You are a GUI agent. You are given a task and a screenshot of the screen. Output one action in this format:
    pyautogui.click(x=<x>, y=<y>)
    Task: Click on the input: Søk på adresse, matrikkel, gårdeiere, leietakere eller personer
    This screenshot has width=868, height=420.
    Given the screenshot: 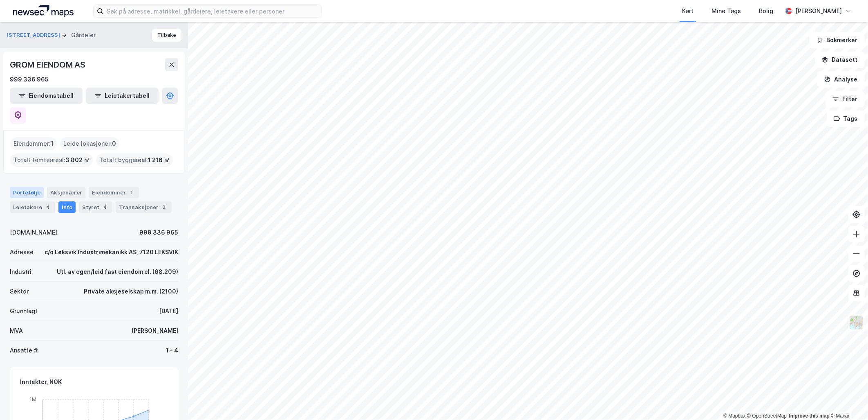 What is the action you would take?
    pyautogui.click(x=213, y=12)
    